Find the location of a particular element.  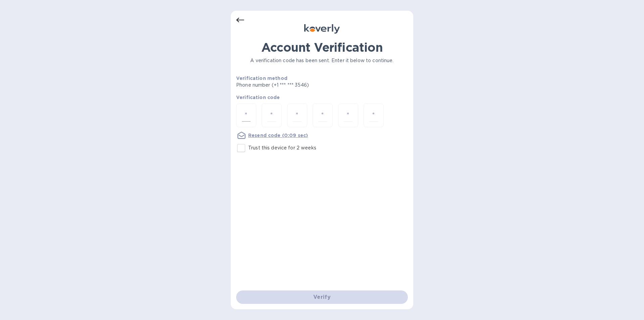

p: A verification code has been sent. Enter it below to continue. is located at coordinates (322, 61).